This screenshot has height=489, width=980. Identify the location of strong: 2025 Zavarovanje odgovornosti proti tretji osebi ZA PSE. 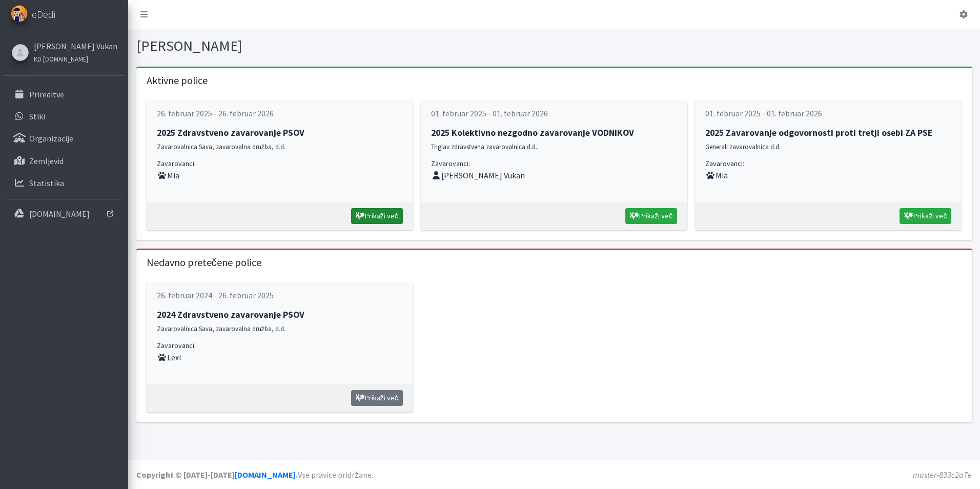
(818, 133).